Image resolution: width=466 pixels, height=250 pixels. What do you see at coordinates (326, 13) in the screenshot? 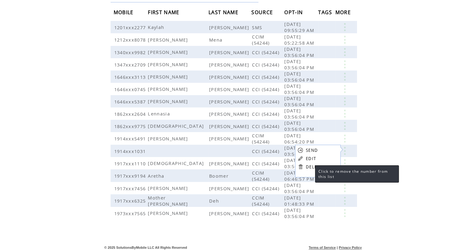
I see `span: TAGS` at bounding box center [326, 13].